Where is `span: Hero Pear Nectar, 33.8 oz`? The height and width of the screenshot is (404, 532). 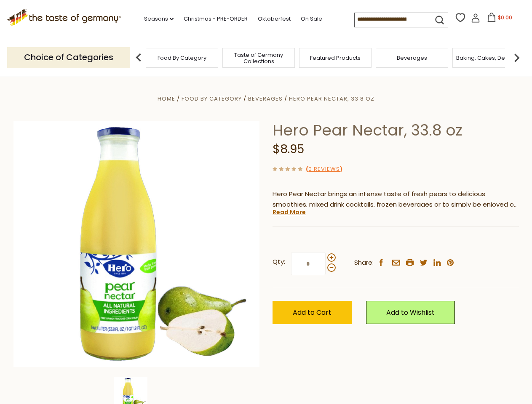 span: Hero Pear Nectar, 33.8 oz is located at coordinates (331, 99).